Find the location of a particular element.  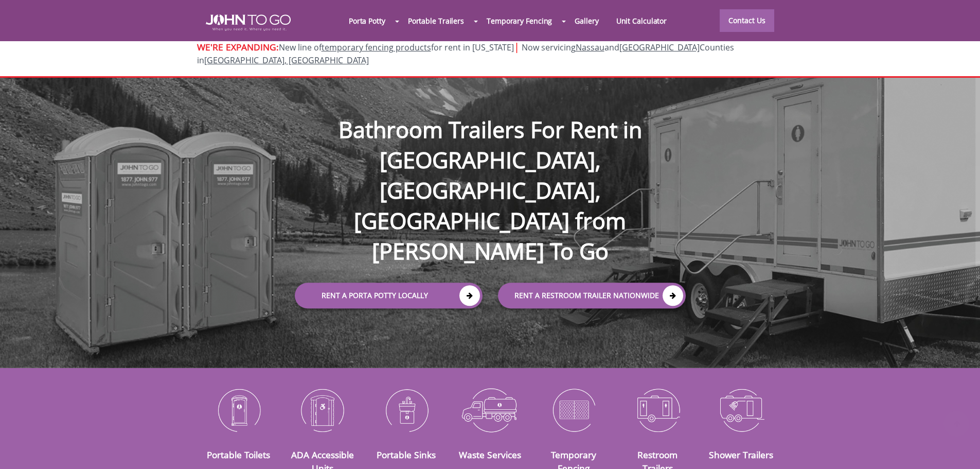

img: Waste-Services-icon_N.png is located at coordinates (490, 409).